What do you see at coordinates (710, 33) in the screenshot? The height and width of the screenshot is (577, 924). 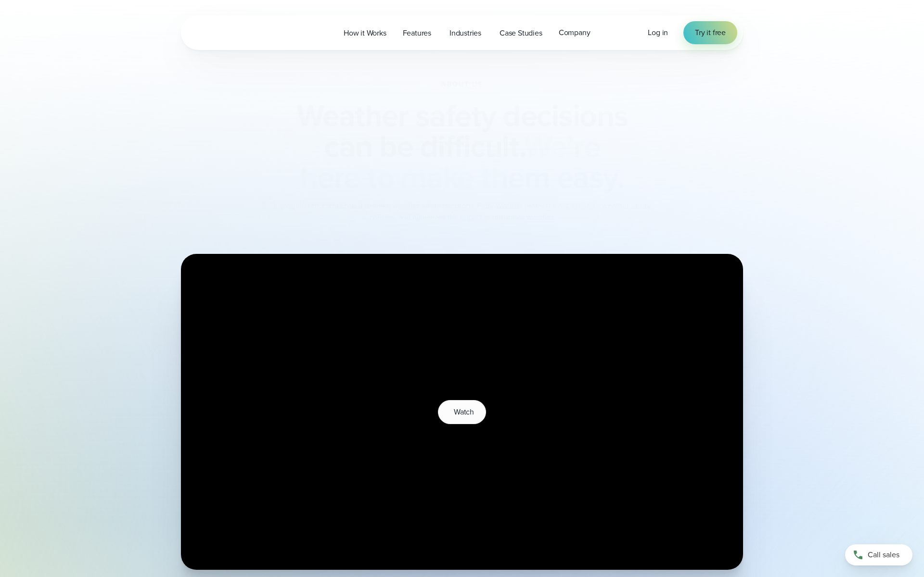 I see `span: Try it free` at bounding box center [710, 33].